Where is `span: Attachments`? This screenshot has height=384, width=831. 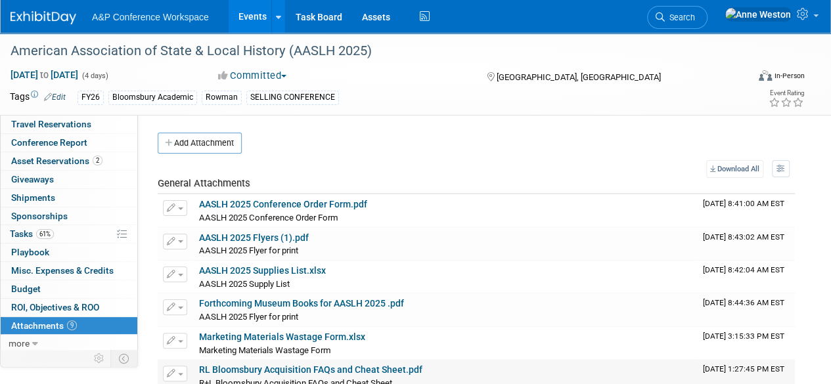
span: Attachments is located at coordinates (44, 326).